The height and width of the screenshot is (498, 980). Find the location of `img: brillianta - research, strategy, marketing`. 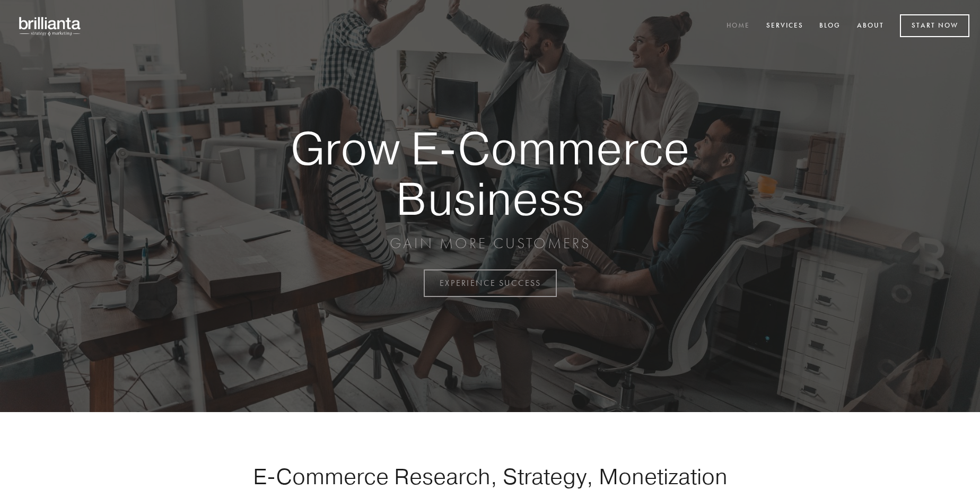

img: brillianta - research, strategy, marketing is located at coordinates (50, 26).